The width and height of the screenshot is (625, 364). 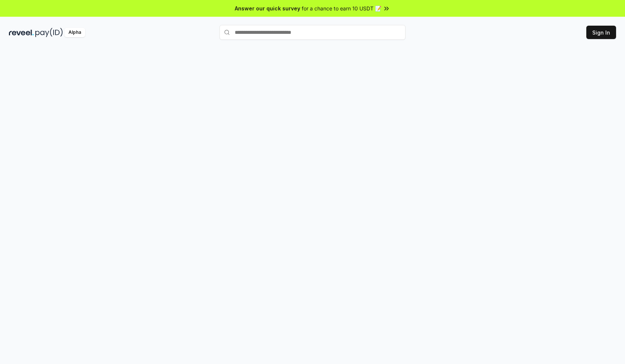 I want to click on span: Answer our quick survey, so click(x=268, y=8).